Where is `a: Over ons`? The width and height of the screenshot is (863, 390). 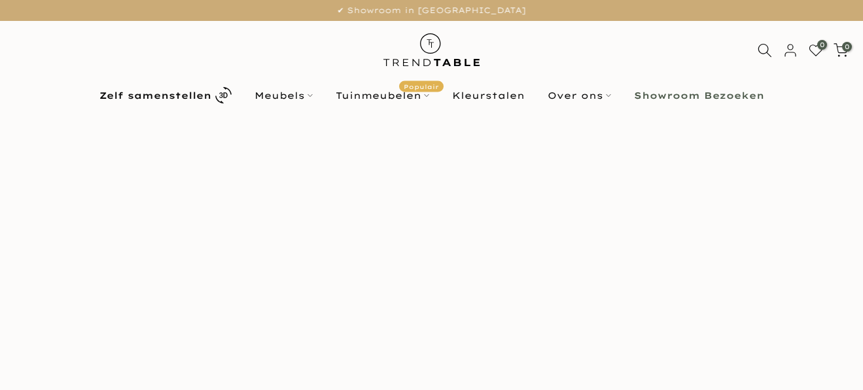 a: Over ons is located at coordinates (579, 96).